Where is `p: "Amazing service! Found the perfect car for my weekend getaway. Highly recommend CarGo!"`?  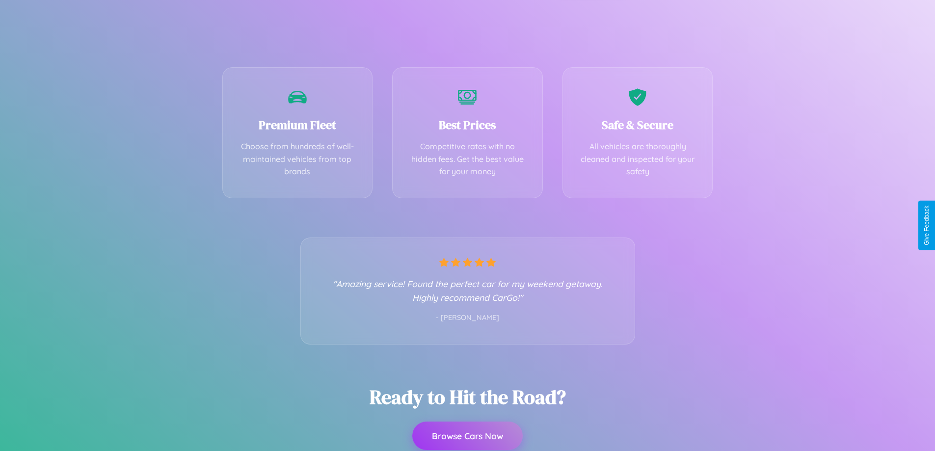
p: "Amazing service! Found the perfect car for my weekend getaway. Highly recommend CarGo!" is located at coordinates (468, 291).